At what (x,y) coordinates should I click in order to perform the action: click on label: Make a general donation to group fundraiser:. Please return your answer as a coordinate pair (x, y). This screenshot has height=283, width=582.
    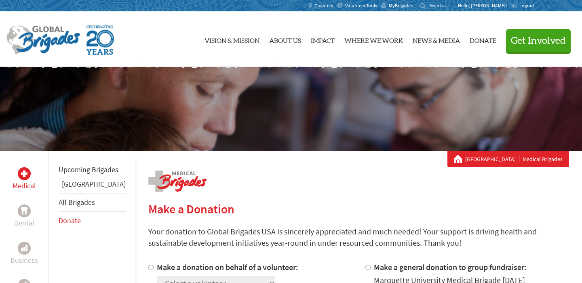
    Looking at the image, I should click on (450, 266).